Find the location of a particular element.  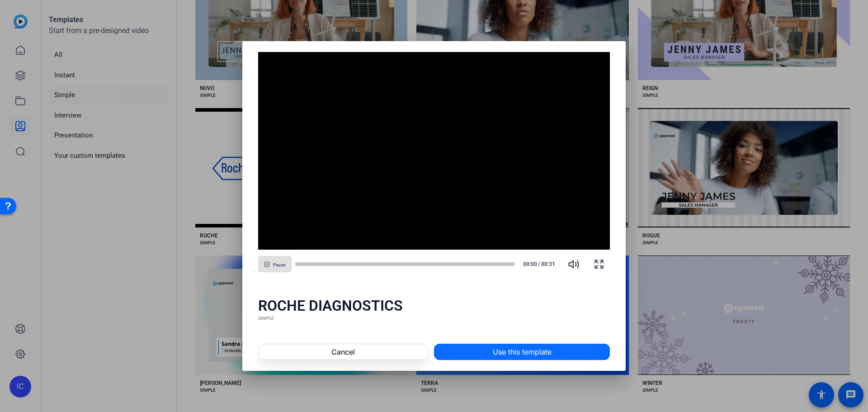

div: SIMPLE is located at coordinates (434, 318).